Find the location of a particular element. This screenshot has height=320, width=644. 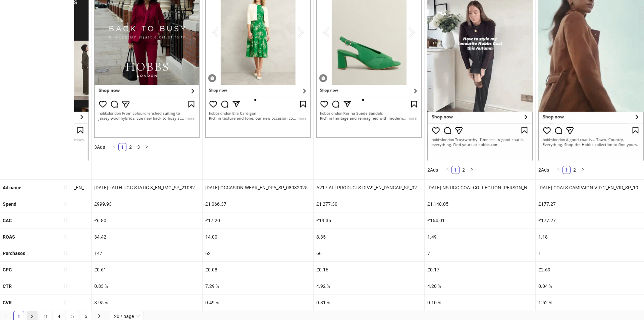

div: 4.92 % is located at coordinates (369, 286).